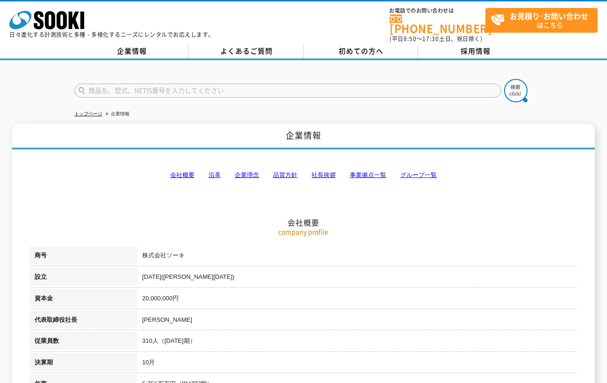 This screenshot has width=607, height=383. What do you see at coordinates (112, 35) in the screenshot?
I see `p: 日々進化する計測技術と多種・多様化するニーズにレンタルでお応えします。` at bounding box center [112, 35].